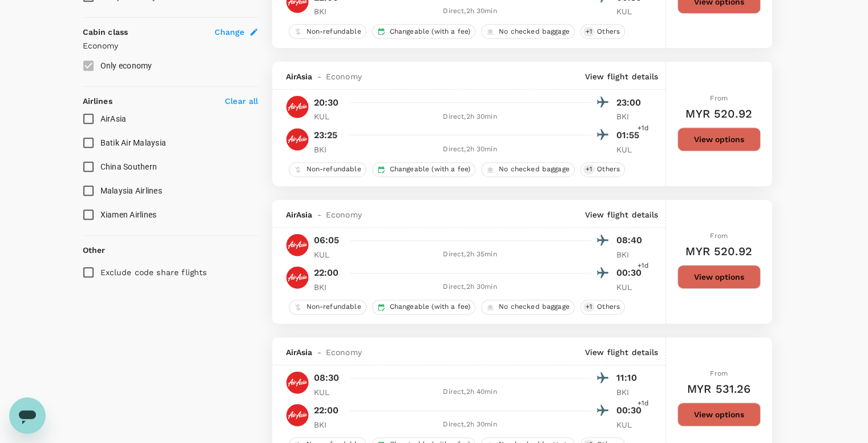 This screenshot has width=868, height=443. I want to click on p: 01:55, so click(631, 135).